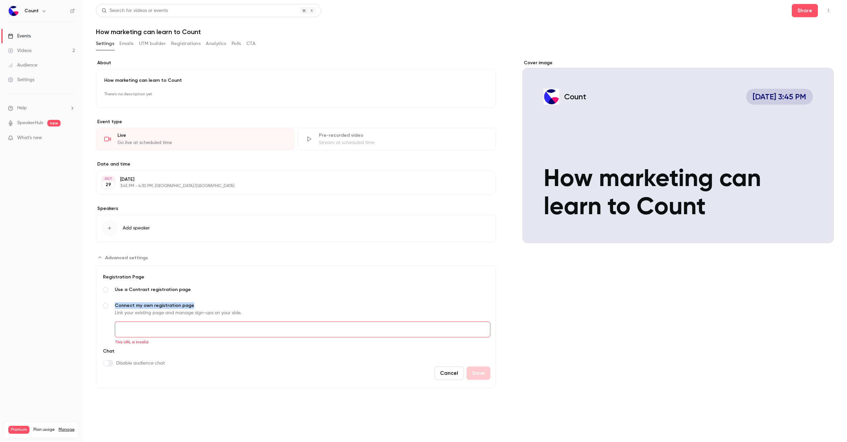 This screenshot has width=847, height=442. Describe the element at coordinates (44, 429) in the screenshot. I see `span: Plan usage` at that location.